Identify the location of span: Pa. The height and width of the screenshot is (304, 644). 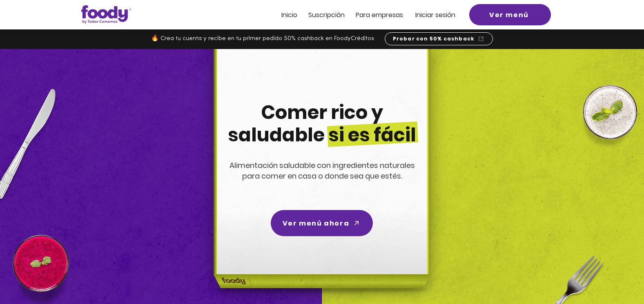
(359, 15).